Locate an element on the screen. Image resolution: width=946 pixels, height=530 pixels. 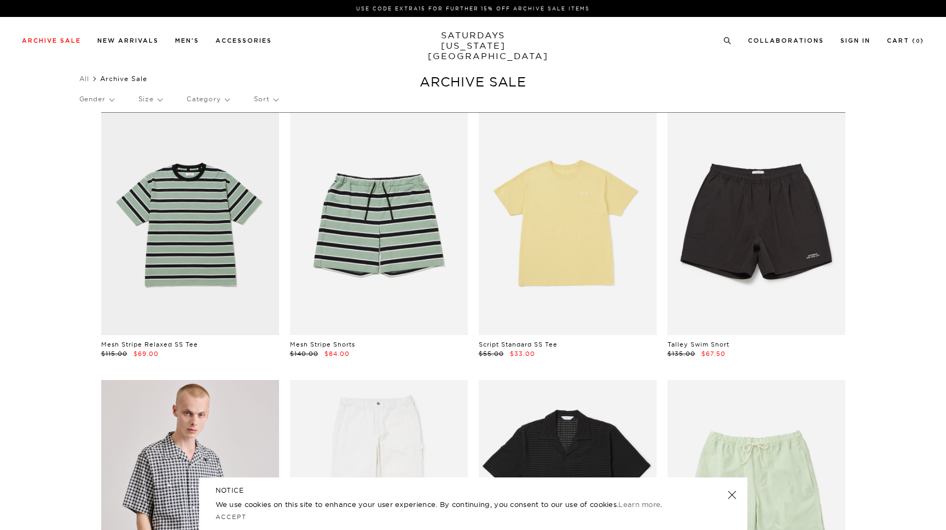
p: Category is located at coordinates (208, 99).